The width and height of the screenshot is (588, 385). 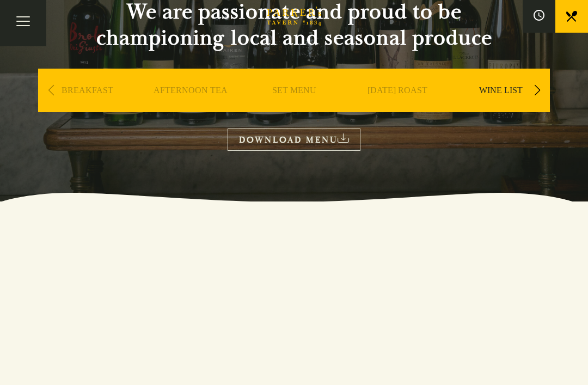 I want to click on div: 2 / 9, so click(x=191, y=107).